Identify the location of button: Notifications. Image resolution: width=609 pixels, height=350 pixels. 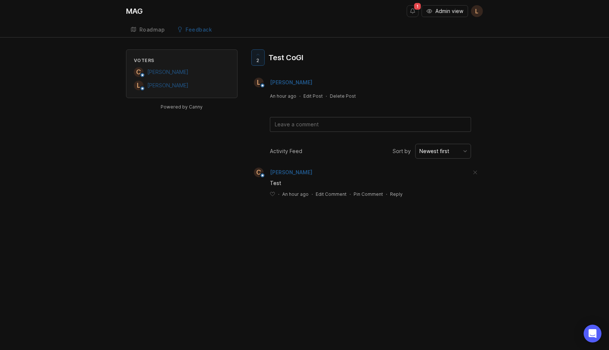
(413, 11).